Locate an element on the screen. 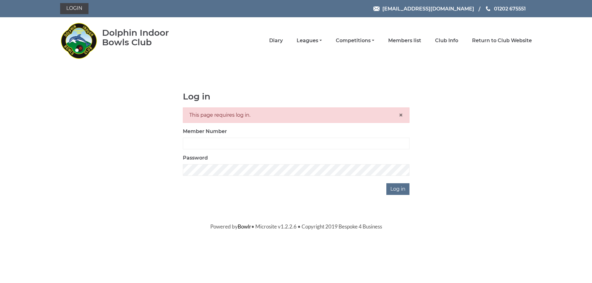 The height and width of the screenshot is (283, 592). div: This page requires log in. is located at coordinates (296, 115).